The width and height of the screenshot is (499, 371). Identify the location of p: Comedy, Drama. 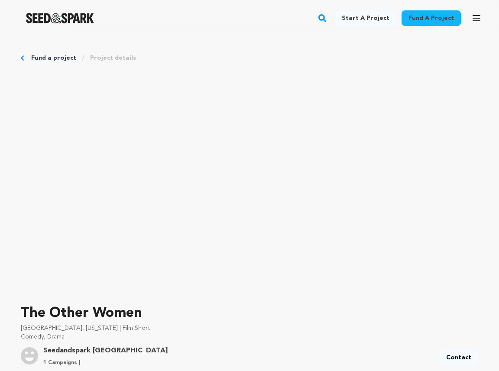
(250, 337).